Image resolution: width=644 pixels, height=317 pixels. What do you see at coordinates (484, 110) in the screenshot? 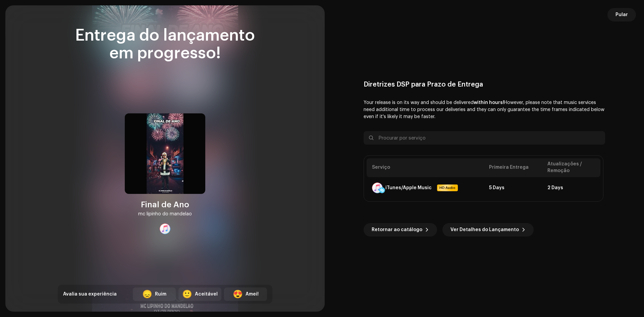
I see `p: Your release is on its way and should be delivered However, please note that music services need ...` at bounding box center [484, 110].